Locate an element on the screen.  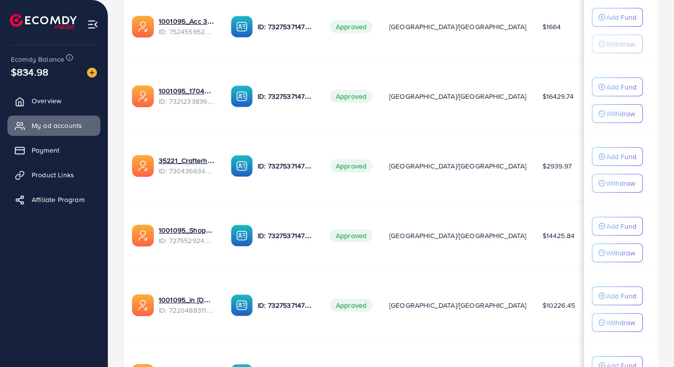
a: logo is located at coordinates (43, 21).